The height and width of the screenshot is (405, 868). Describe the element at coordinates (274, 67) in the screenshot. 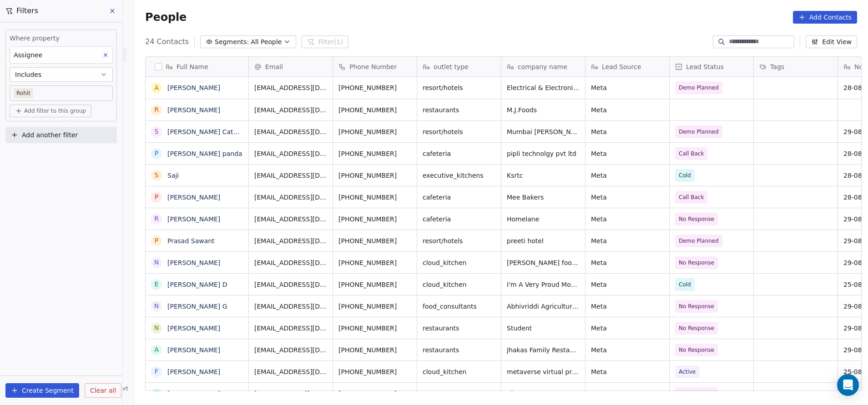

I see `span: Email` at that location.